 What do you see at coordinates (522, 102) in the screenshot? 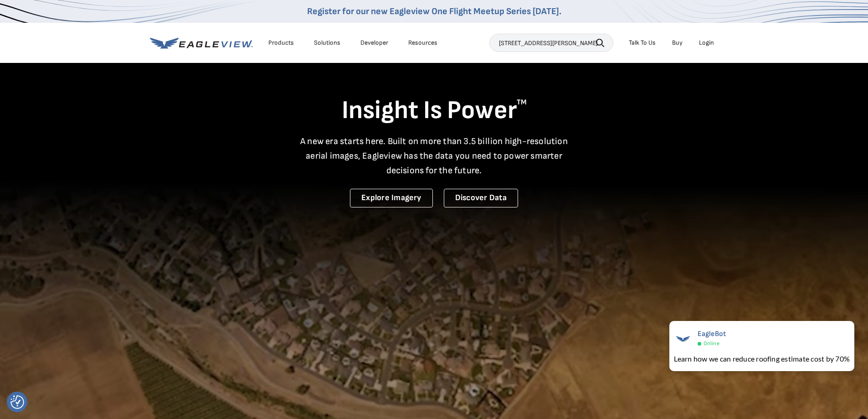
I see `sup: TM` at bounding box center [522, 102].